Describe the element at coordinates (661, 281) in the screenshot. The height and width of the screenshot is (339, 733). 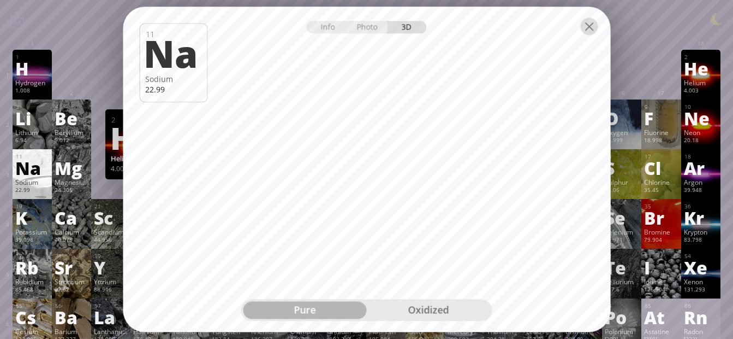
I see `div: Iodine` at that location.